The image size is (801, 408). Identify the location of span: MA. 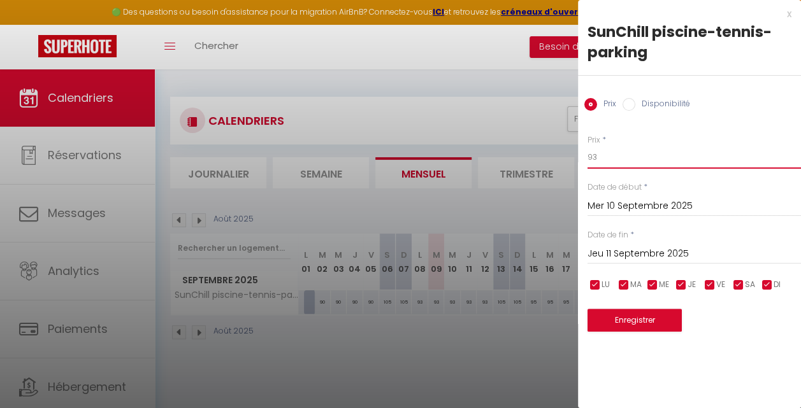
(636, 285).